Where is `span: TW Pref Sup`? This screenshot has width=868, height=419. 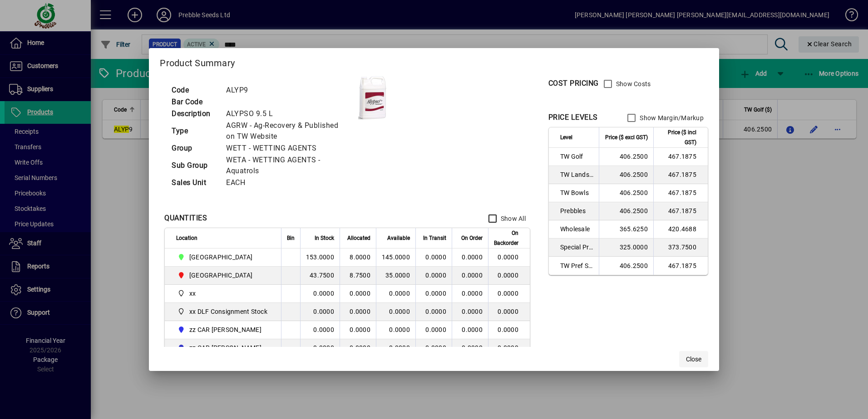
span: TW Pref Sup is located at coordinates (577, 266).